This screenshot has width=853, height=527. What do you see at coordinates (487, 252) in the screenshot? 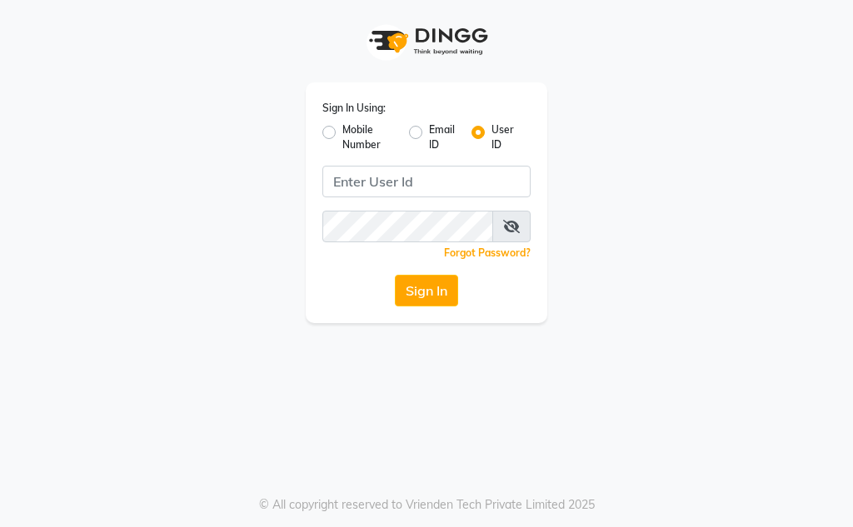
I see `a: Forgot Password?` at bounding box center [487, 252].